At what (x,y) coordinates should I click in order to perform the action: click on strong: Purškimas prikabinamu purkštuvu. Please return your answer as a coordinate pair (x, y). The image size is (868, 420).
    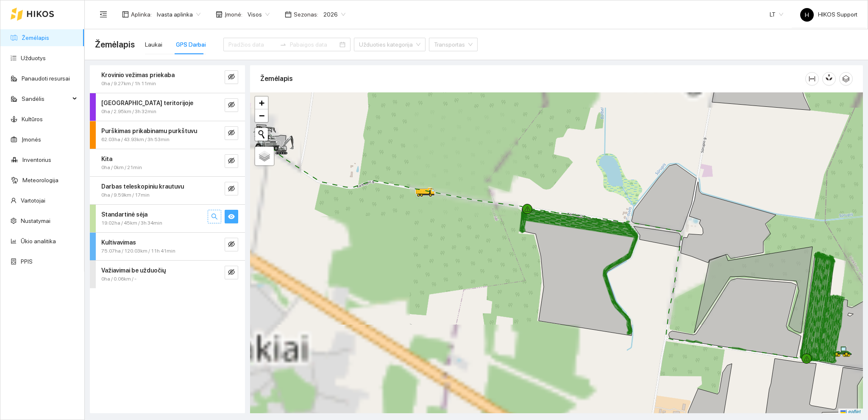
    Looking at the image, I should click on (149, 131).